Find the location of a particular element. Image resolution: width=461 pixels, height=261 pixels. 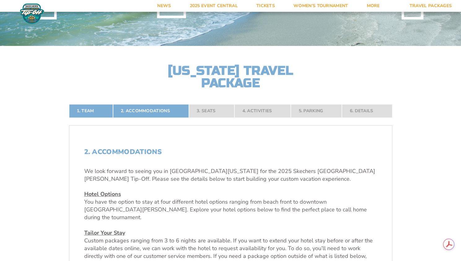

img: Fort Myers Tip-Off is located at coordinates (32, 14).